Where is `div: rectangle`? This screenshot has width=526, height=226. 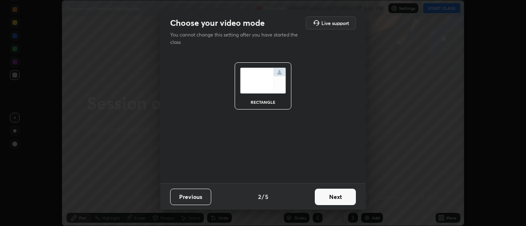
div: rectangle is located at coordinates (263, 102).